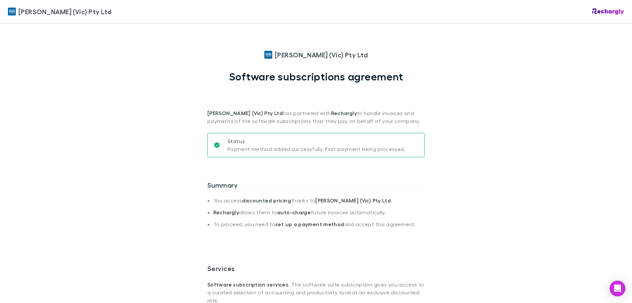  Describe the element at coordinates (618, 288) in the screenshot. I see `div: Open Intercom Messenger` at that location.